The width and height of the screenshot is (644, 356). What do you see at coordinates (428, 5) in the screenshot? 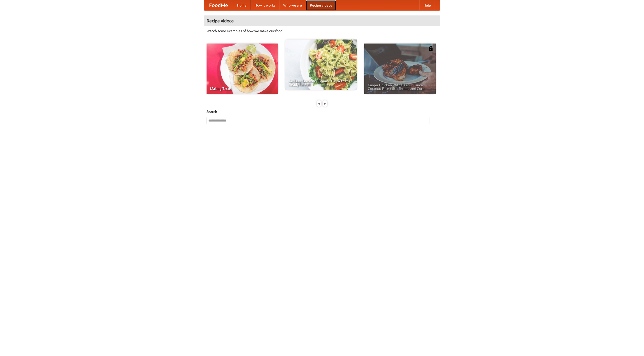
I see `a: Help` at bounding box center [428, 5].